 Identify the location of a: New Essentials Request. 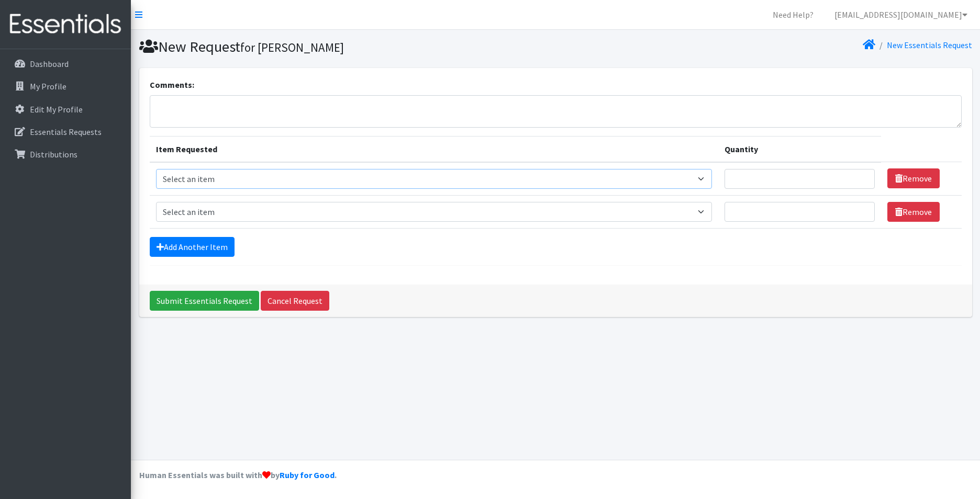
(929, 45).